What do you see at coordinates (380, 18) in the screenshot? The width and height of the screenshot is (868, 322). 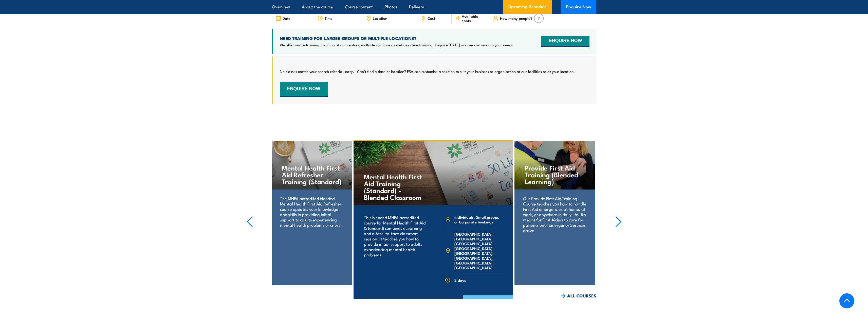 I see `span: Location` at bounding box center [380, 18].